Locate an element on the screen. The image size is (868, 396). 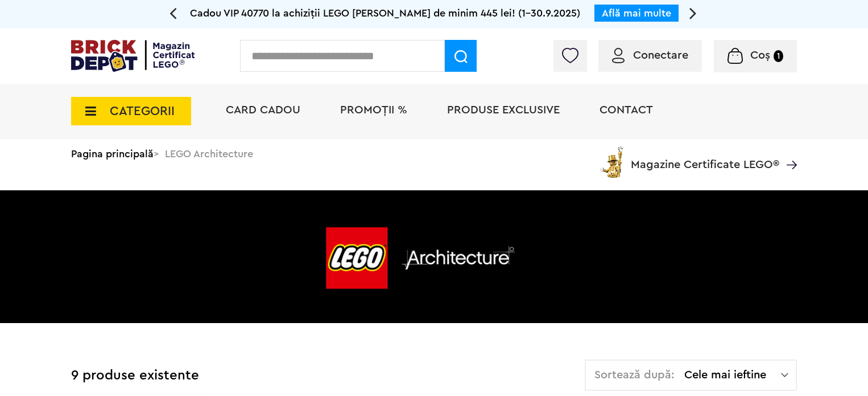
span: Conectare is located at coordinates (661, 55).